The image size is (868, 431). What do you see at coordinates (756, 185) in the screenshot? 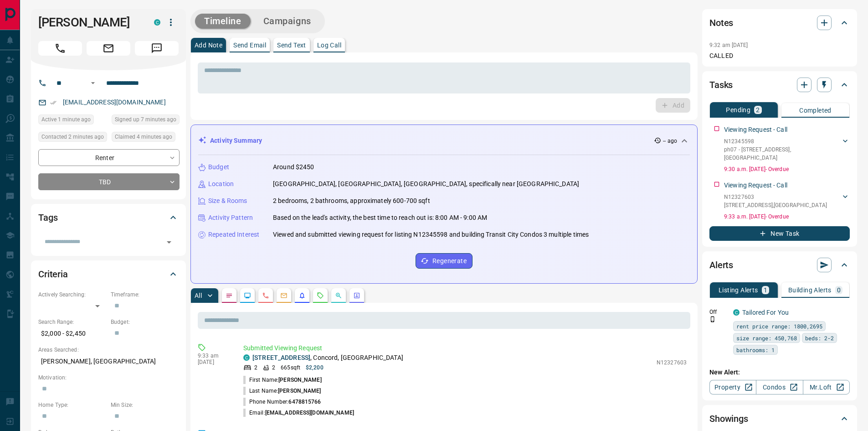
I see `p: Viewing Request - Call` at bounding box center [756, 185].